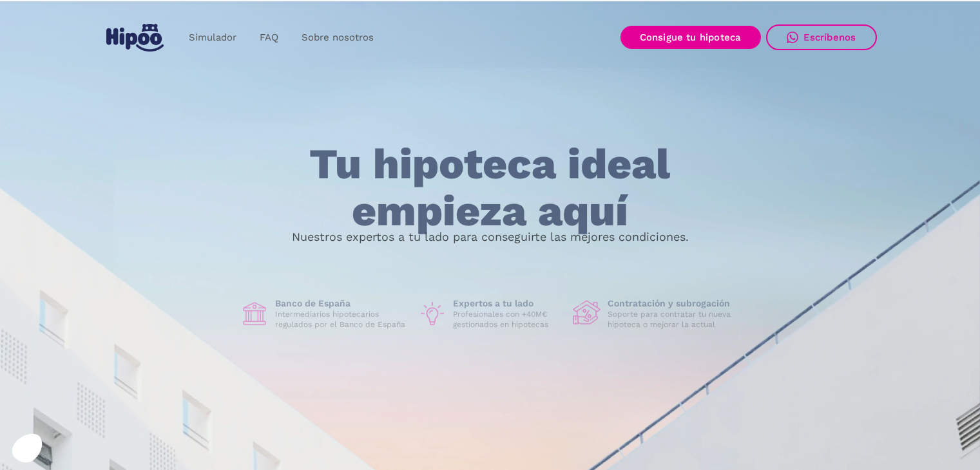  Describe the element at coordinates (822, 37) in the screenshot. I see `a: Escríbenos` at that location.